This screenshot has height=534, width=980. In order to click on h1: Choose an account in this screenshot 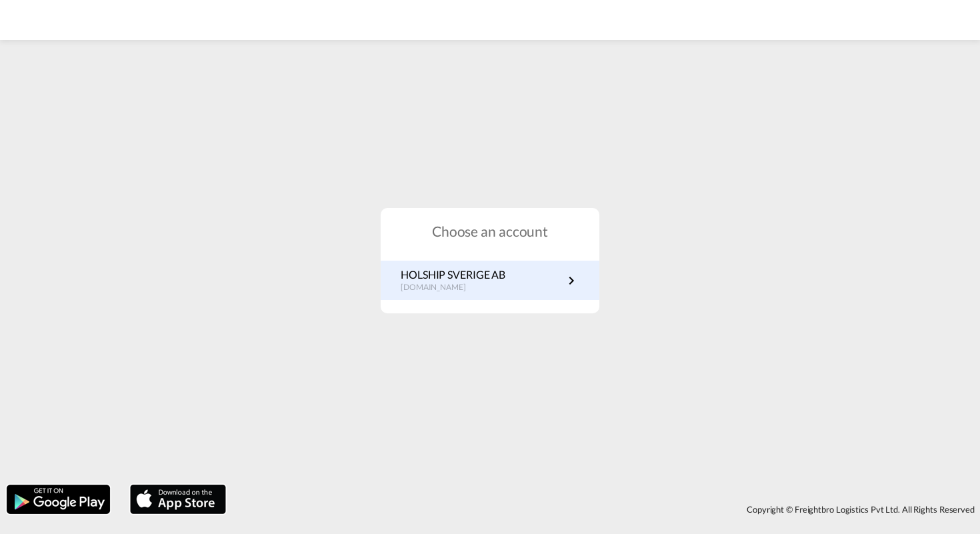, I will do `click(490, 230)`.